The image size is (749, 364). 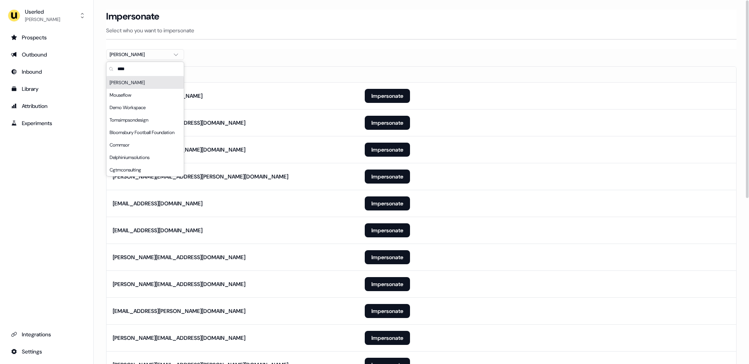 I want to click on a: Go to outbound experience, so click(x=46, y=55).